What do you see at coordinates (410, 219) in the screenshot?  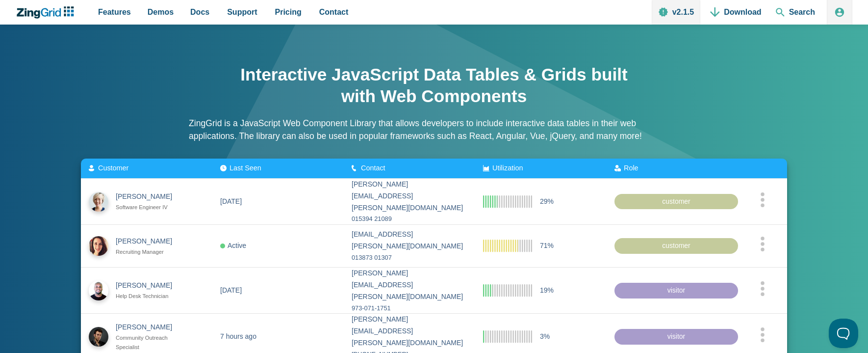 I see `div: 015394 21089` at bounding box center [410, 219].